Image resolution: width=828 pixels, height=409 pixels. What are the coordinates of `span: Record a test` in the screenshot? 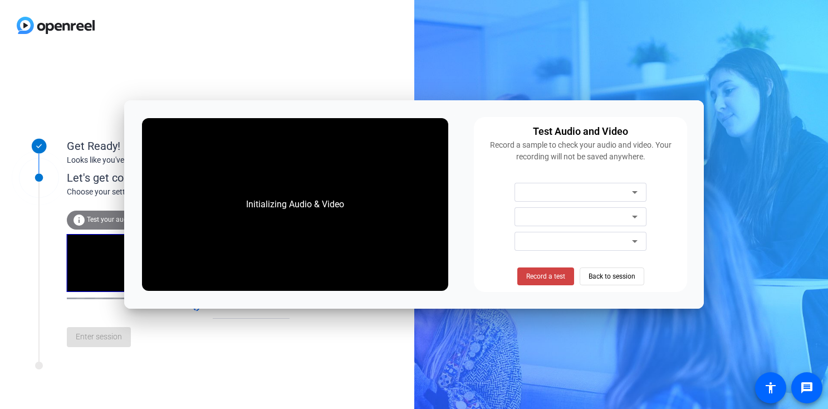 It's located at (545, 276).